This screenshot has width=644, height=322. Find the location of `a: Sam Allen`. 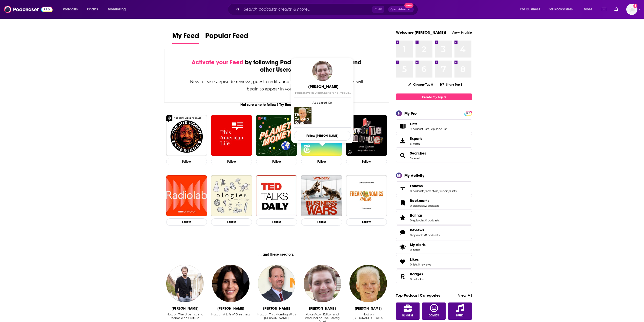

a: Sam Allen is located at coordinates (368, 284).